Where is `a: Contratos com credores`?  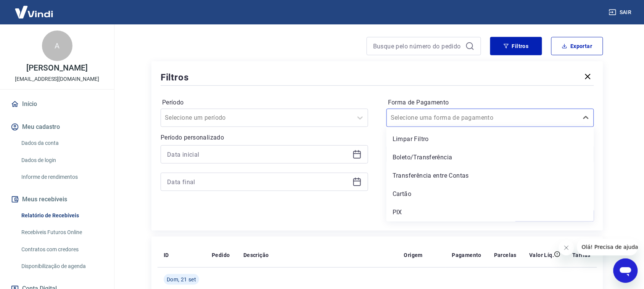
a: Contratos com credores is located at coordinates (61, 249).